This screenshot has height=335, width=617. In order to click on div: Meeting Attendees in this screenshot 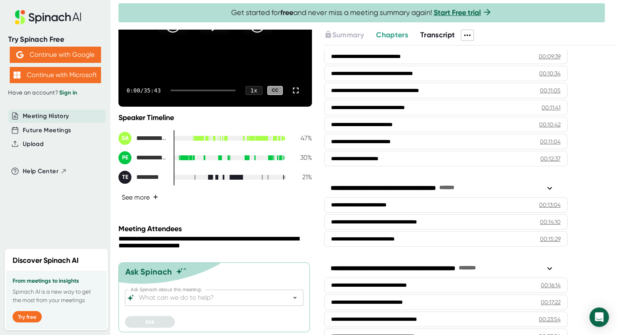, I will do `click(216, 229)`.